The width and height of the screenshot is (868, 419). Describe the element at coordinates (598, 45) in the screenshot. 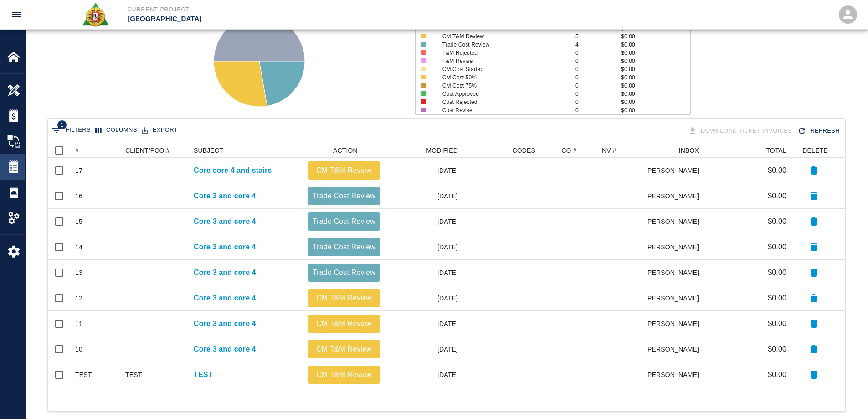

I see `p: 4` at that location.